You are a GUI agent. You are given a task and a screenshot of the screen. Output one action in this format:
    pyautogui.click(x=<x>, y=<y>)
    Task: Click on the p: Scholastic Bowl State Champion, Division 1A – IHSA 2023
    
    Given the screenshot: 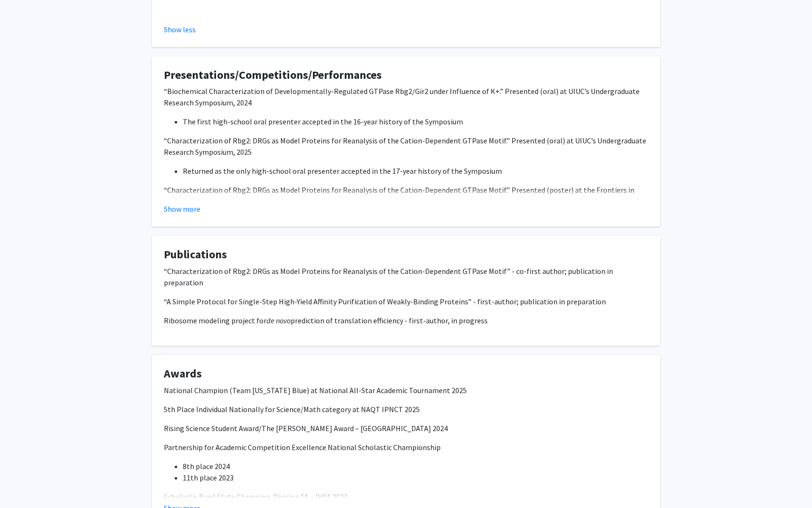 What is the action you would take?
    pyautogui.click(x=406, y=497)
    